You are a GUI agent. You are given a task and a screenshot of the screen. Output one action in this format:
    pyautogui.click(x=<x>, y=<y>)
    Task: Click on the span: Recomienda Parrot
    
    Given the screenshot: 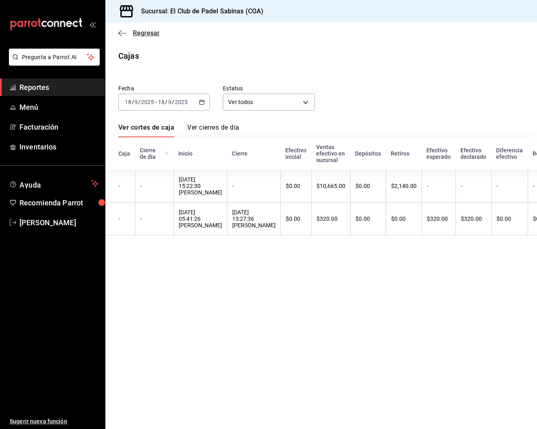 What is the action you would take?
    pyautogui.click(x=59, y=202)
    